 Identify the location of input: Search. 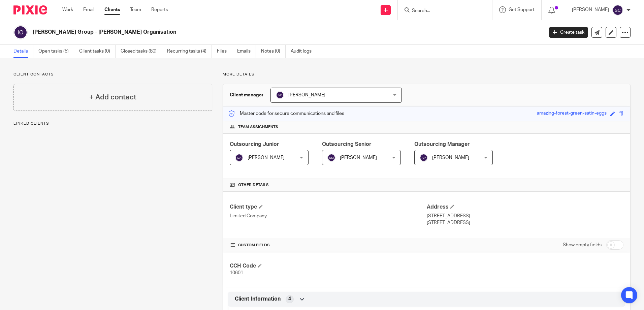
(442, 11).